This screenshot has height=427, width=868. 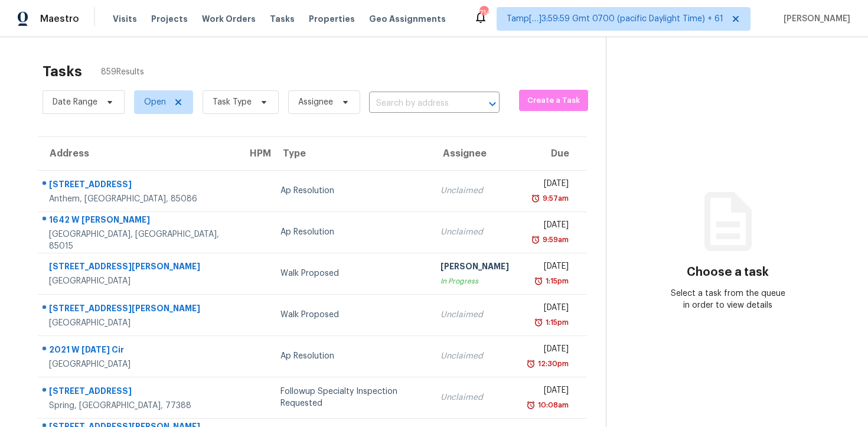 What do you see at coordinates (554, 101) in the screenshot?
I see `button: Create a Task` at bounding box center [554, 101].